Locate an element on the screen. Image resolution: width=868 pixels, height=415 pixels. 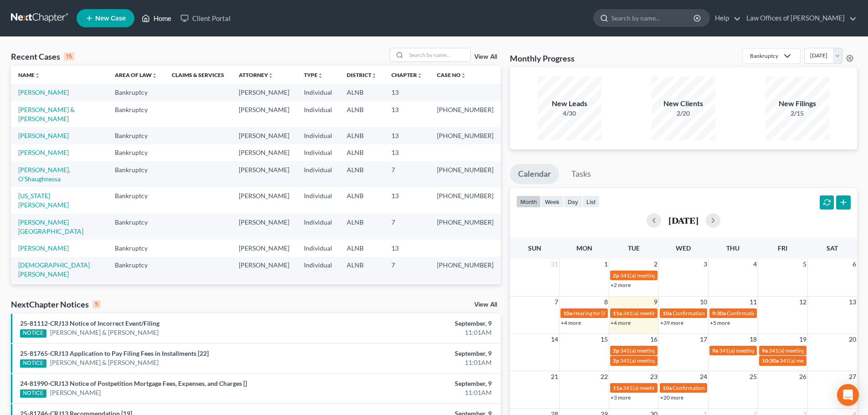
input: Search by name... is located at coordinates (653, 18).